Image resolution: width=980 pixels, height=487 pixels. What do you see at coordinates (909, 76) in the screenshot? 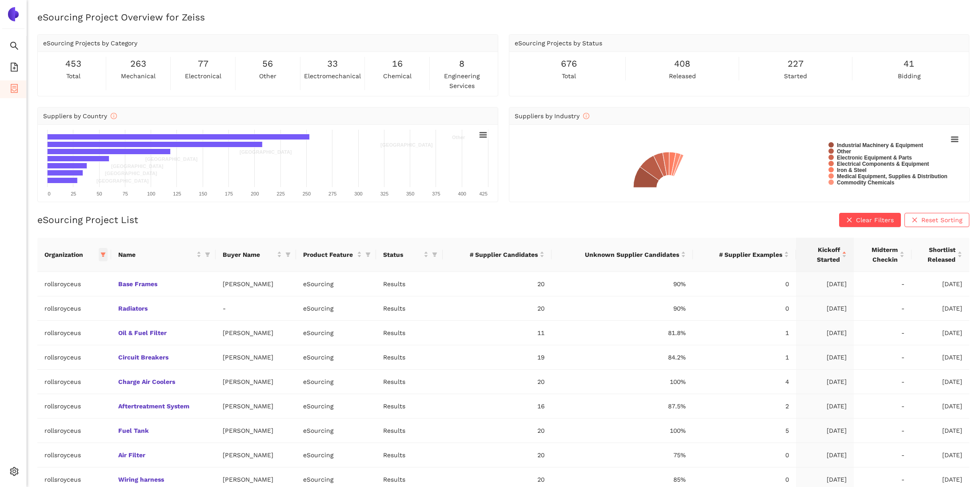
I see `span: bidding` at bounding box center [909, 76].